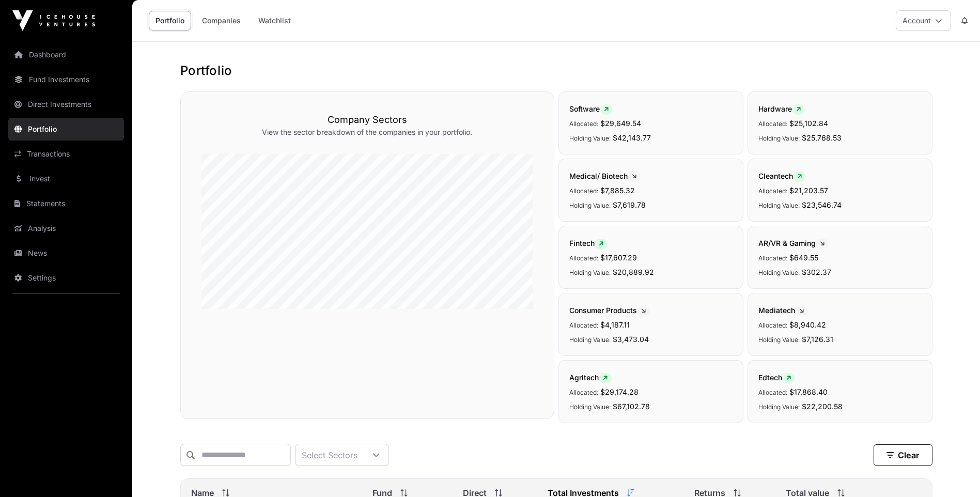  I want to click on span: $29,649.54, so click(621, 123).